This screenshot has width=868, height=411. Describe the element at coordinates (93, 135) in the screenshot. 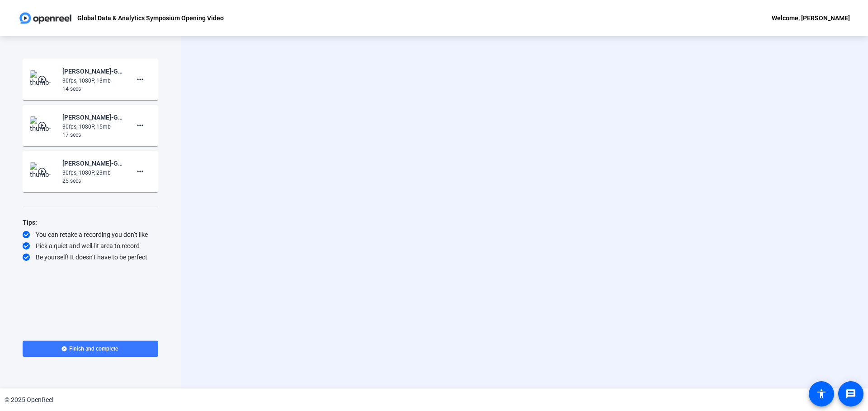

I see `div: 17 secs` at that location.